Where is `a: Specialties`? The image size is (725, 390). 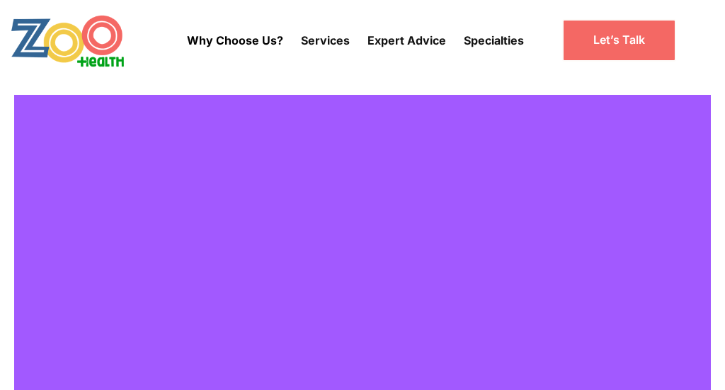 a: Specialties is located at coordinates (493, 40).